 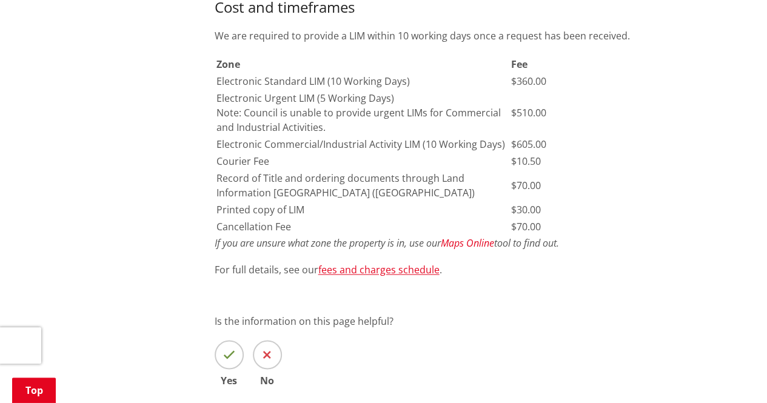 I want to click on span: No, so click(x=267, y=380).